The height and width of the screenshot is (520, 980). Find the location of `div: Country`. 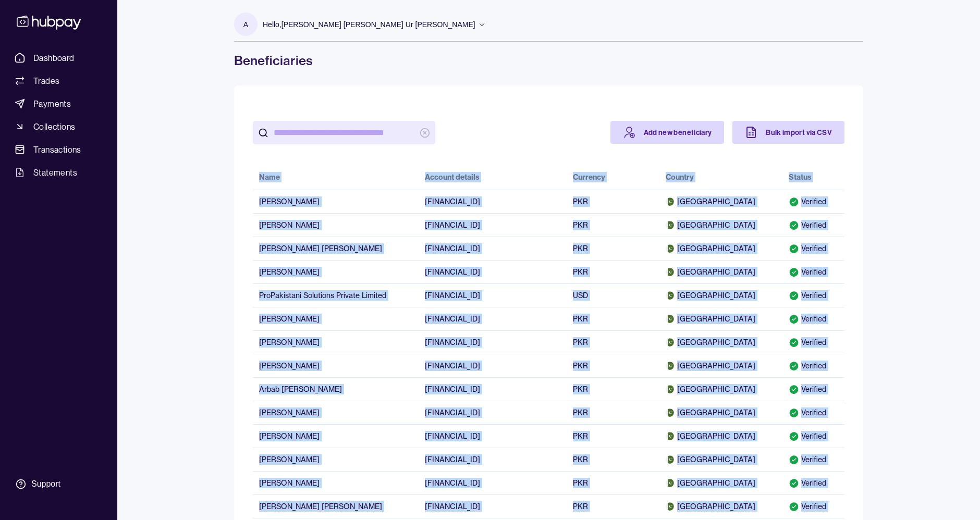

div: Country is located at coordinates (680, 177).